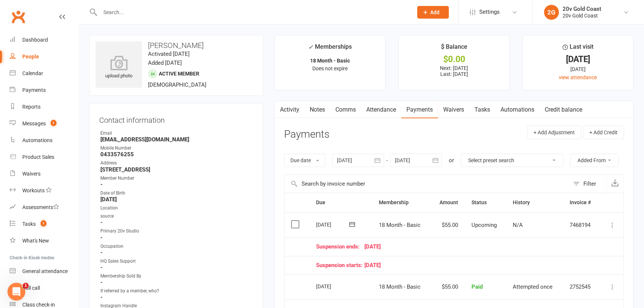 The image size is (644, 308). What do you see at coordinates (44, 241) in the screenshot?
I see `a: What's New` at bounding box center [44, 241].